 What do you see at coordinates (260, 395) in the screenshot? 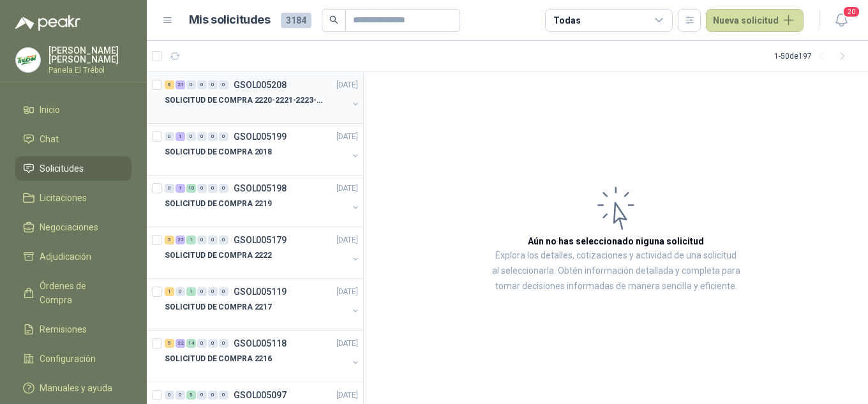
I see `p: GSOL005097` at bounding box center [260, 395].